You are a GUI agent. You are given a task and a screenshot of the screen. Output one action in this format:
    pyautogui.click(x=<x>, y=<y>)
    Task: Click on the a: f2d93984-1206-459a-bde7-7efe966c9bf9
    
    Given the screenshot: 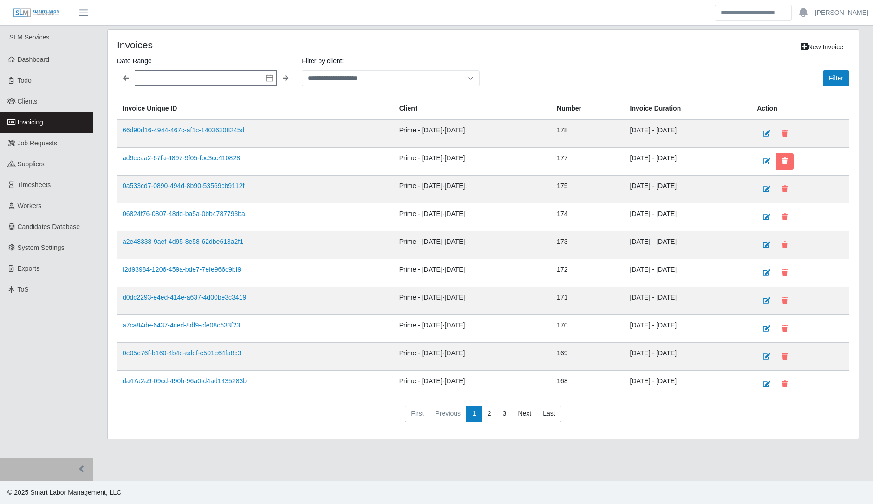 What is the action you would take?
    pyautogui.click(x=182, y=269)
    